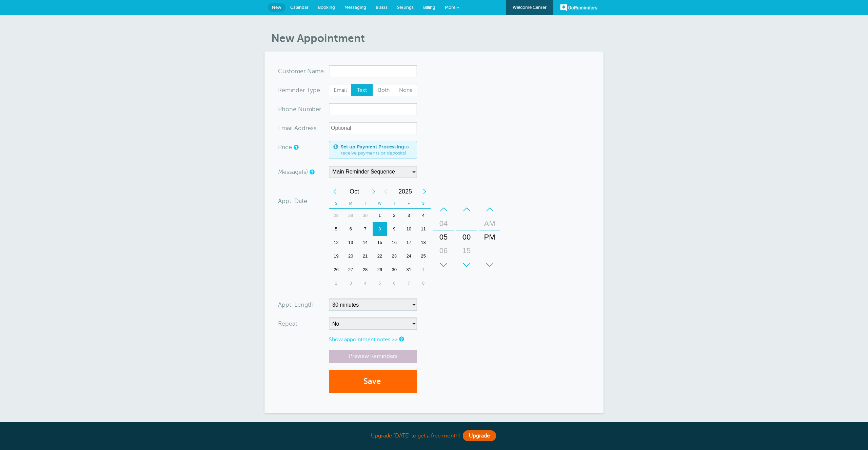 The image size is (868, 450). I want to click on div: Friday, November 7, so click(408, 283).